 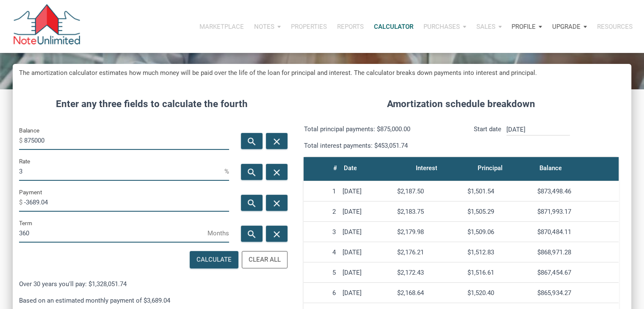 What do you see at coordinates (122, 171) in the screenshot?
I see `input: Rate` at bounding box center [122, 171].